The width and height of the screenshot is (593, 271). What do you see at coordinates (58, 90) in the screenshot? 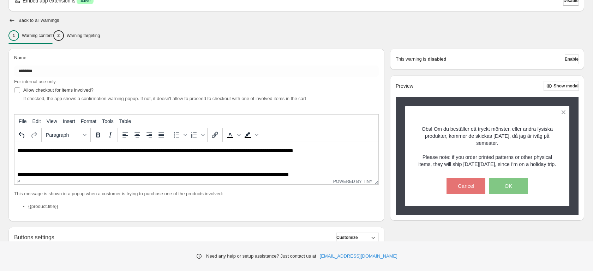
I see `span: Allow checkout for items involved?` at bounding box center [58, 90].